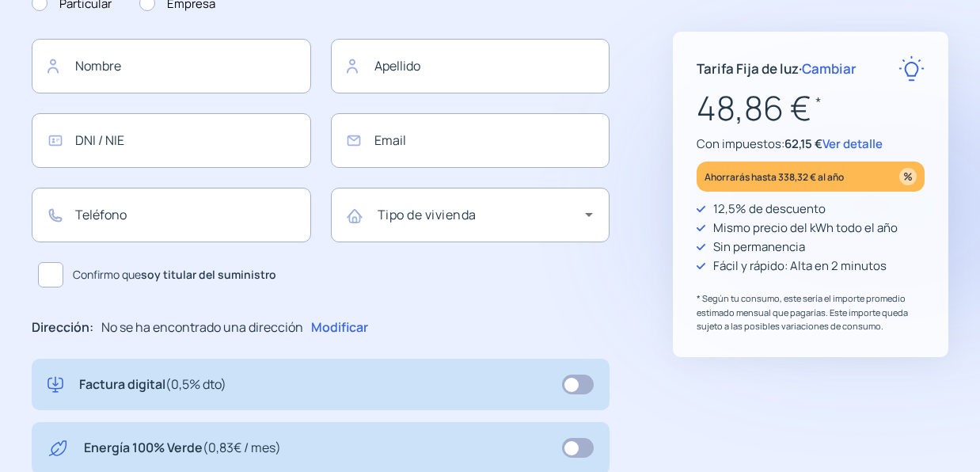 This screenshot has height=472, width=980. What do you see at coordinates (852, 143) in the screenshot?
I see `span: Ver detalle` at bounding box center [852, 143].